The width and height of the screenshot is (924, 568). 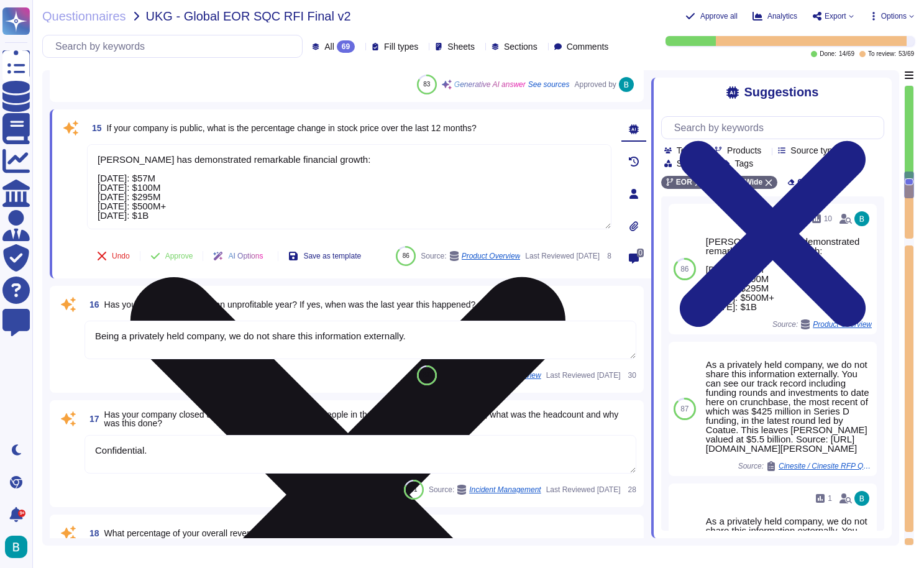 I want to click on span: 15, so click(x=95, y=128).